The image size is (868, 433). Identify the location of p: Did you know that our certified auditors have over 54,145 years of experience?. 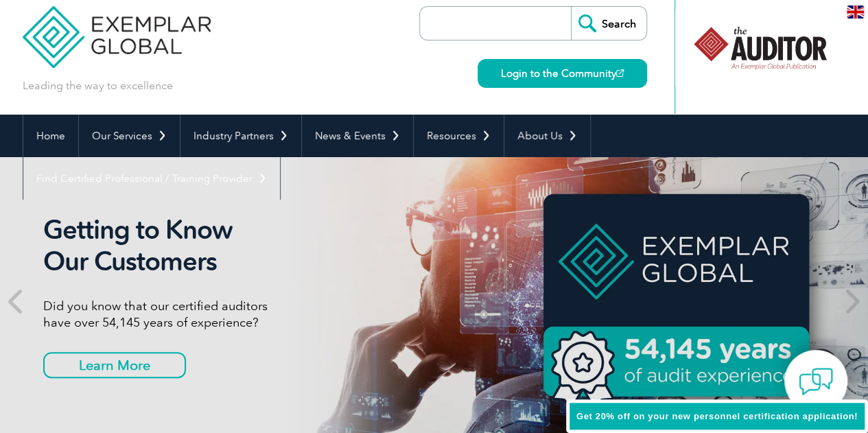
(300, 314).